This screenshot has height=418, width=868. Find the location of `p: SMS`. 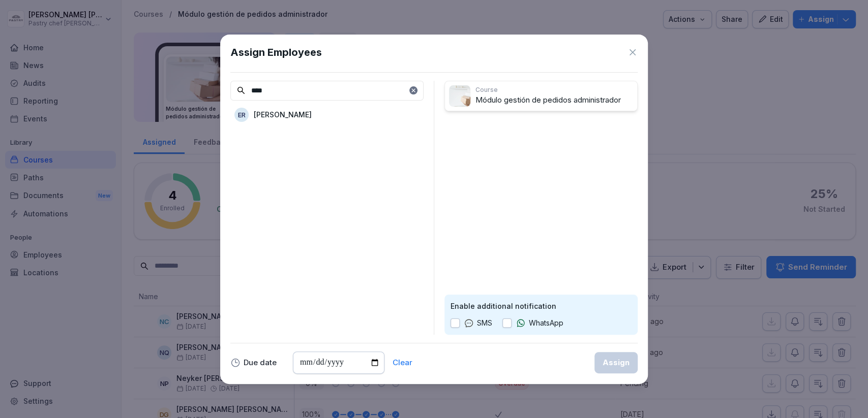

p: SMS is located at coordinates (485, 323).